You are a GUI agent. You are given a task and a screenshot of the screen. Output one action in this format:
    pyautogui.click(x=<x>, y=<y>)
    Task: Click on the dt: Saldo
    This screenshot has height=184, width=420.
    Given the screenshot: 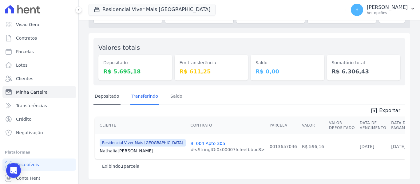 What is the action you would take?
    pyautogui.click(x=288, y=63)
    